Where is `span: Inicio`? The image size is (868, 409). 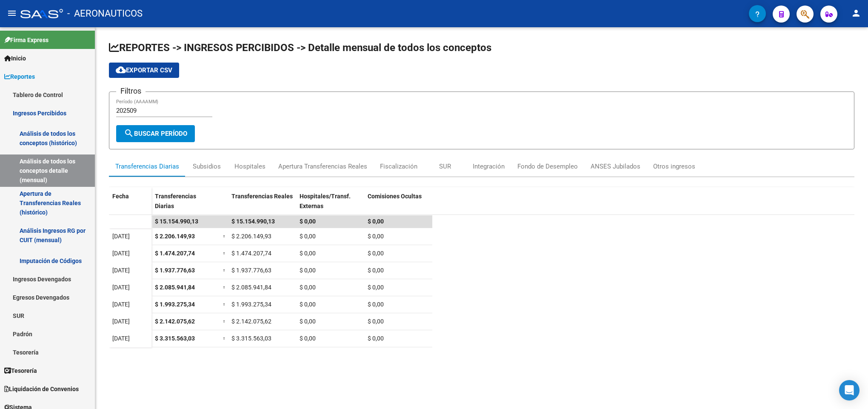
span: Inicio is located at coordinates (15, 58).